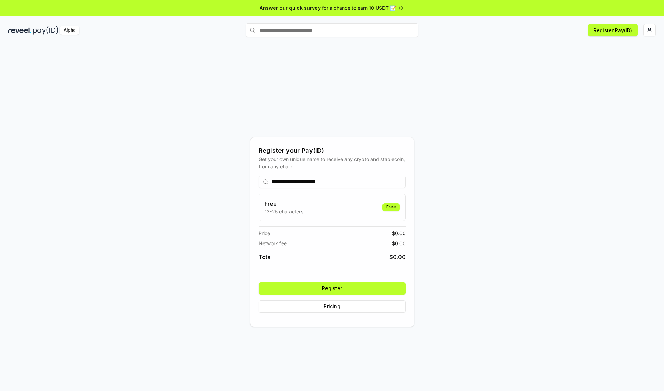 Image resolution: width=664 pixels, height=391 pixels. I want to click on button: Register, so click(332, 288).